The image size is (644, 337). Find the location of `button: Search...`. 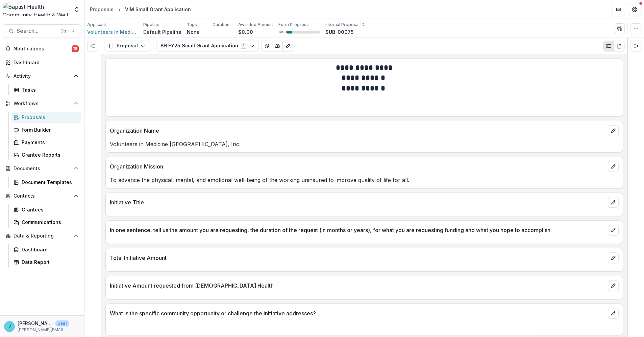

button: Search... is located at coordinates (42, 31).